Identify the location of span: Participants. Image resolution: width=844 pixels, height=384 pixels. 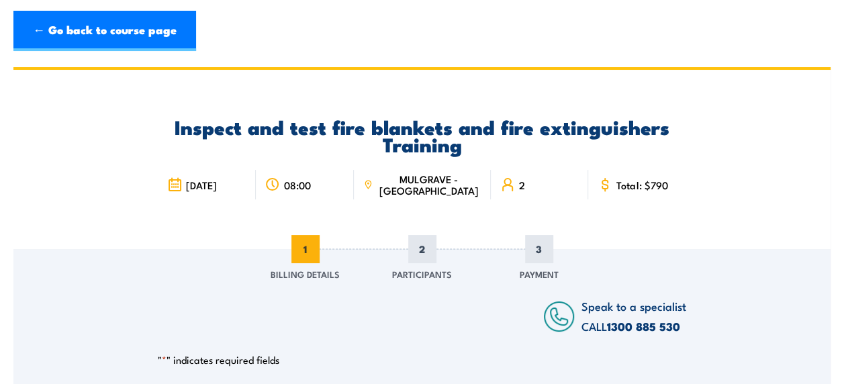
(422, 274).